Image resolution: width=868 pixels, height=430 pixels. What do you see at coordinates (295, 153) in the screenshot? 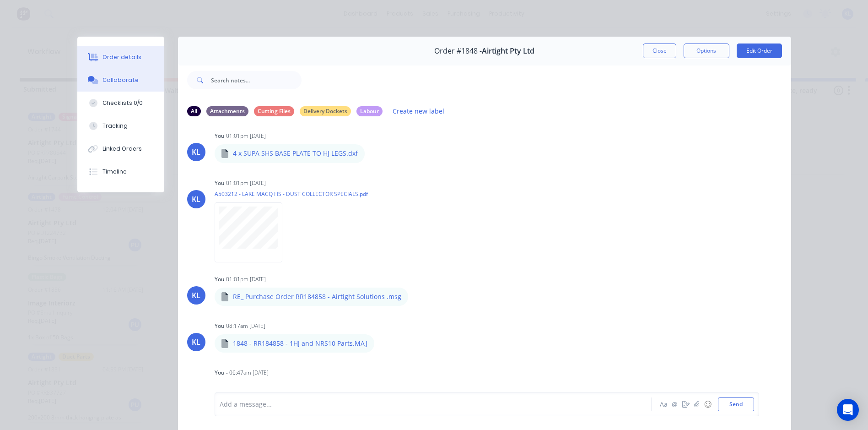
I see `p: 4 x SUPA SHS BASE PLATE TO HJ LEGS.dxf` at bounding box center [295, 153].